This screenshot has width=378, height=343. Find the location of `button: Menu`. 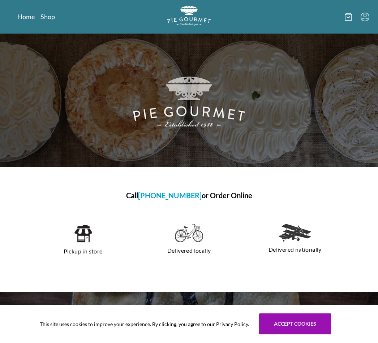

button: Menu is located at coordinates (365, 17).